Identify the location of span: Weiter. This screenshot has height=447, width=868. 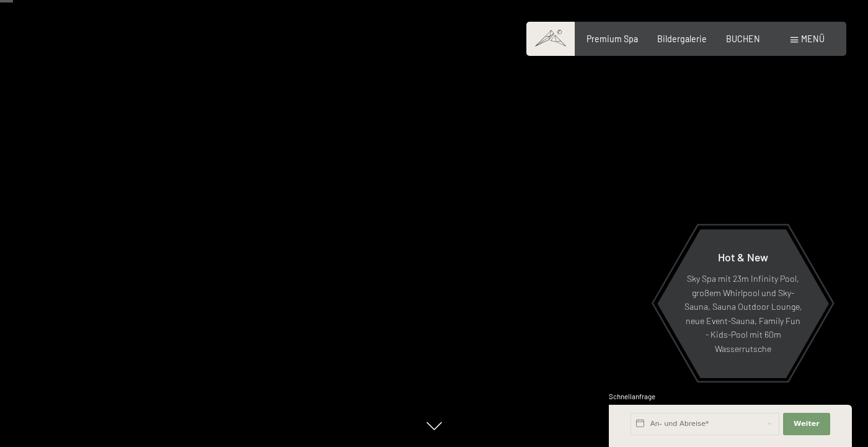
(807, 424).